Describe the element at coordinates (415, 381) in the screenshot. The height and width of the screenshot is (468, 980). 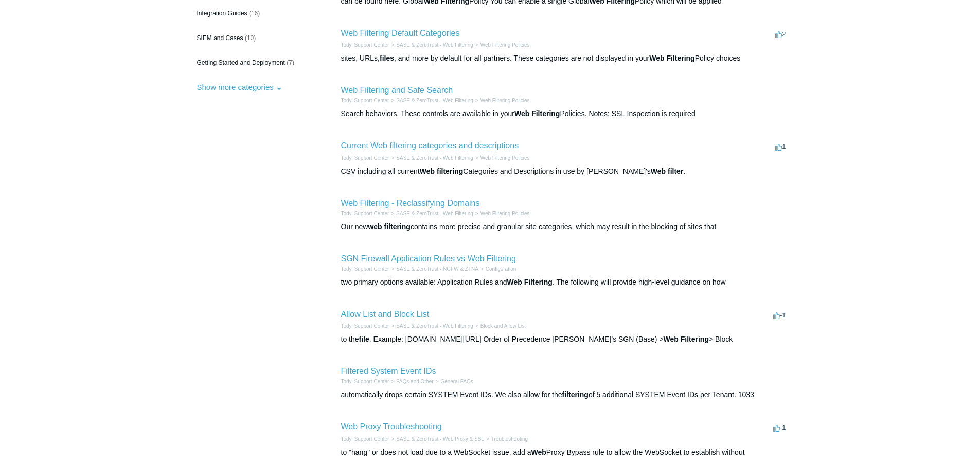
I see `a: FAQs and Other` at that location.